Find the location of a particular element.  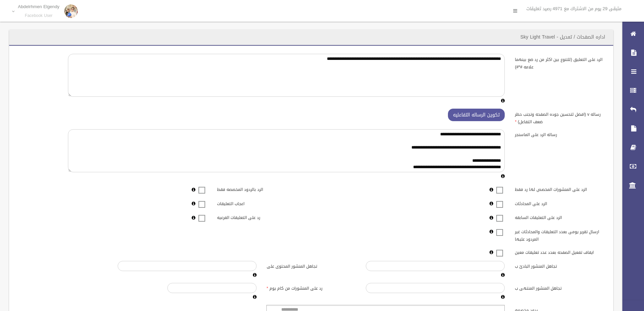

label: رساله v (افضل لتحسين جوده الصفحه وتجنب حظر ضعف التفاعل) is located at coordinates (560, 117).